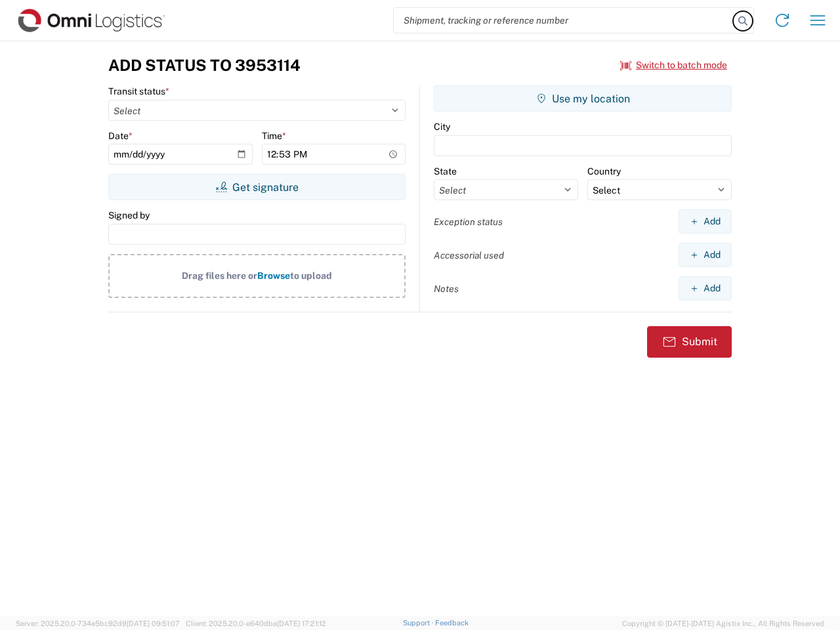 The height and width of the screenshot is (630, 840). What do you see at coordinates (689, 342) in the screenshot?
I see `button: Submit` at bounding box center [689, 342].